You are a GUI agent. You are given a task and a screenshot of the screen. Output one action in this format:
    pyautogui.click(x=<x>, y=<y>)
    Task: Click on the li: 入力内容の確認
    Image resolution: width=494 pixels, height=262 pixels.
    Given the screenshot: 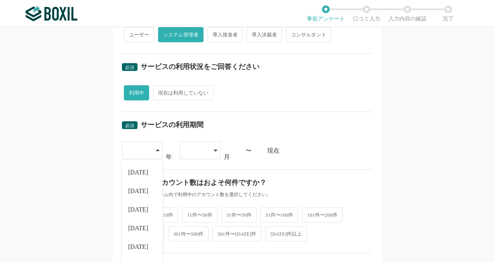 What is the action you would take?
    pyautogui.click(x=407, y=14)
    